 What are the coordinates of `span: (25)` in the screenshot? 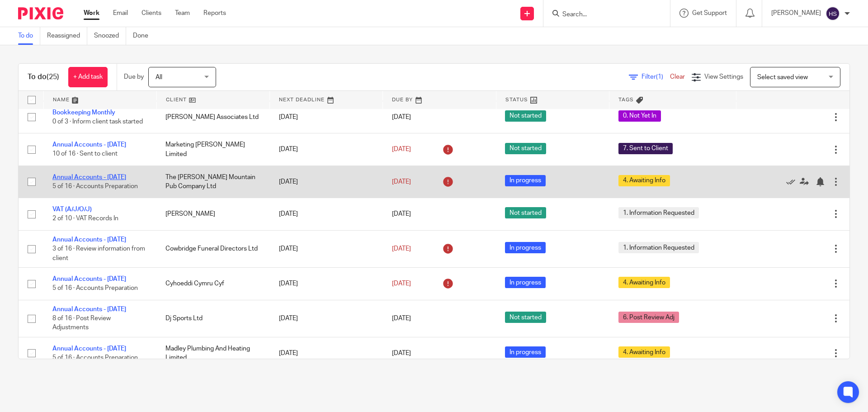 It's located at (53, 77).